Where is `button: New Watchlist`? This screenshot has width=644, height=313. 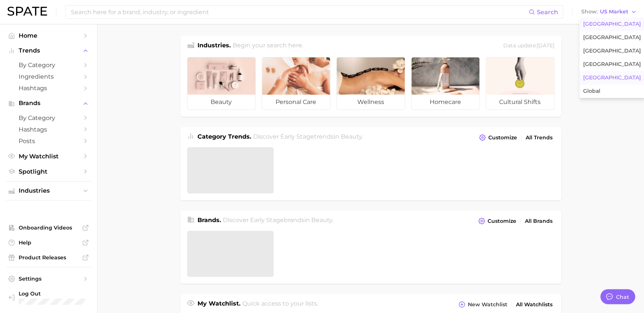
button: New Watchlist is located at coordinates (483, 305).